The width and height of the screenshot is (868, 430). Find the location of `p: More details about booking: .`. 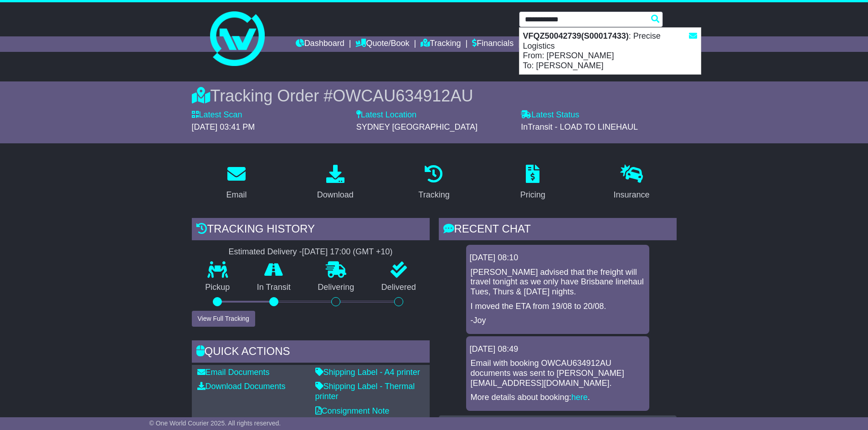

p: More details about booking: . is located at coordinates (558, 397).